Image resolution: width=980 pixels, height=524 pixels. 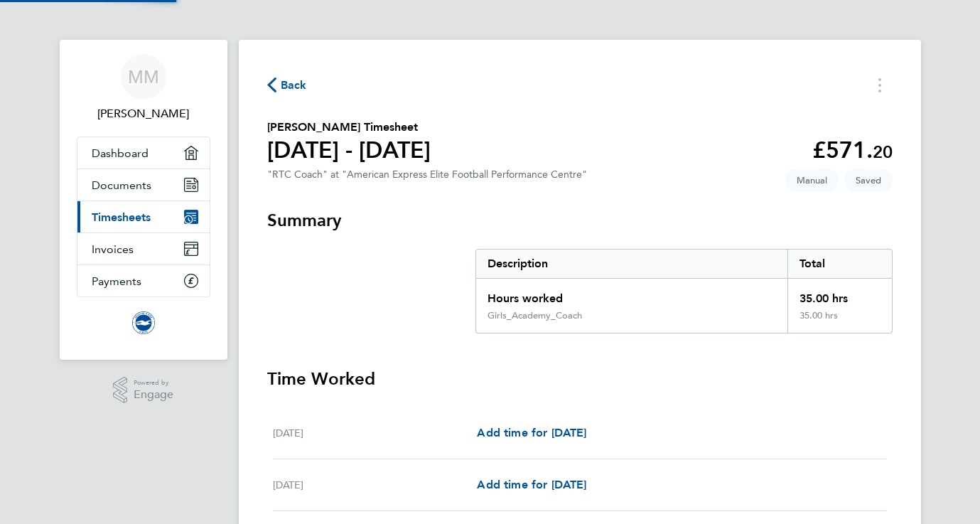 I want to click on a: Dashboard, so click(x=144, y=153).